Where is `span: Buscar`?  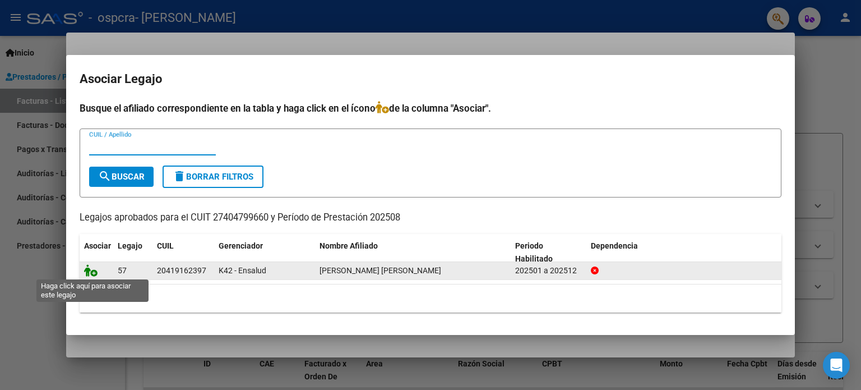 span: Buscar is located at coordinates (121, 177).